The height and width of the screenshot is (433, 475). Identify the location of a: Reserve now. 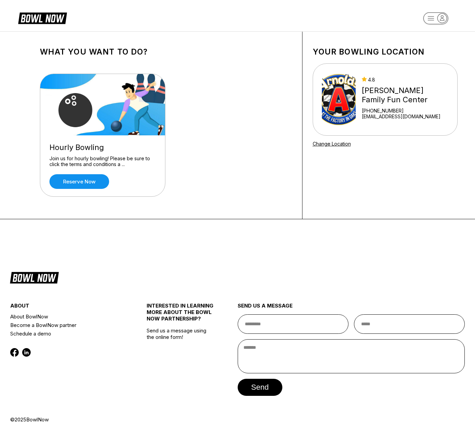
(79, 181).